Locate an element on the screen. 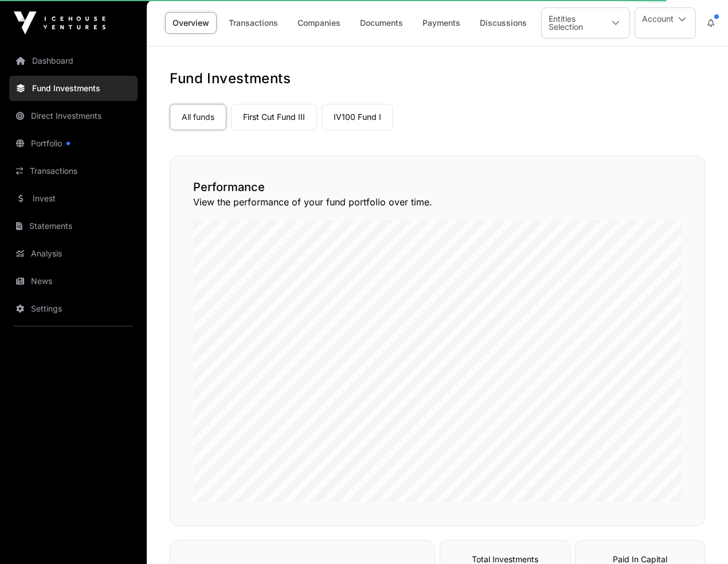 The image size is (728, 564). a: News is located at coordinates (73, 281).